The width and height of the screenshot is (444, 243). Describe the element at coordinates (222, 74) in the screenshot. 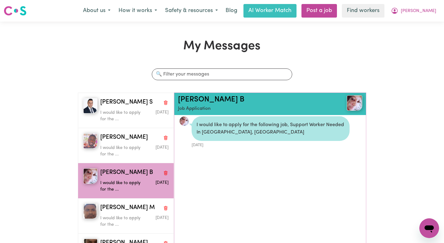

I see `input: 🔍 Filter your messages` at that location.